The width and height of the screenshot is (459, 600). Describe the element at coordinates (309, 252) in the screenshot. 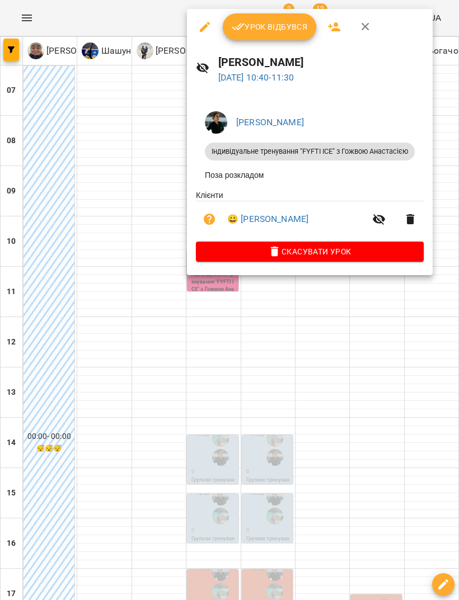

I see `button: Скасувати Урок` at that location.